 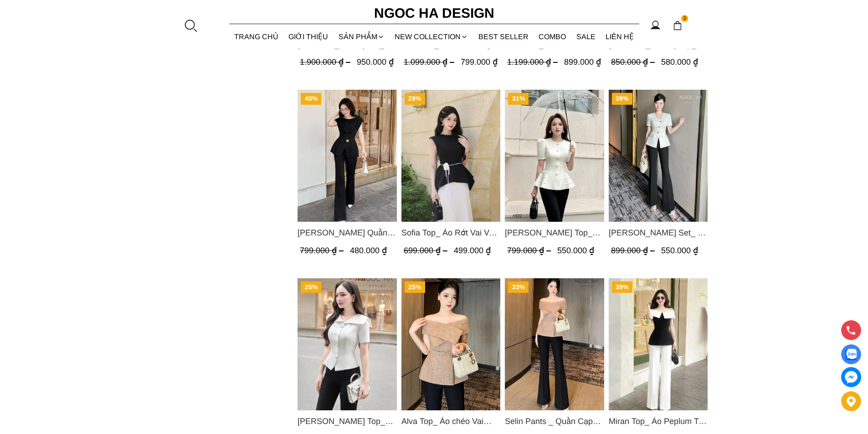 What do you see at coordinates (327, 62) in the screenshot?
I see `span: 1.900.000 ₫` at bounding box center [327, 62].